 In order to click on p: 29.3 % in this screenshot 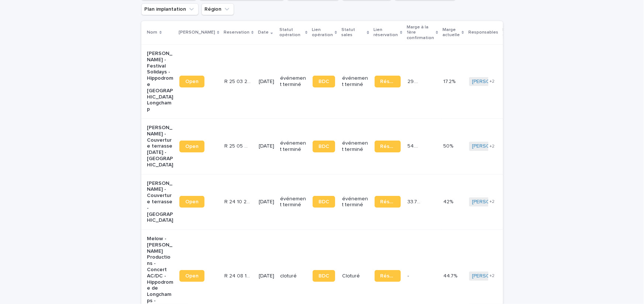, I will do `click(415, 81)`.